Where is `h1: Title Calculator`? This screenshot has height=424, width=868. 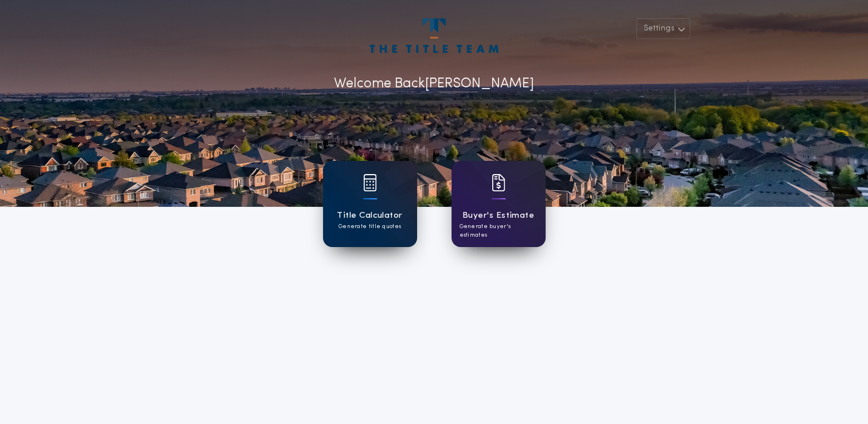
h1: Title Calculator is located at coordinates (370, 215).